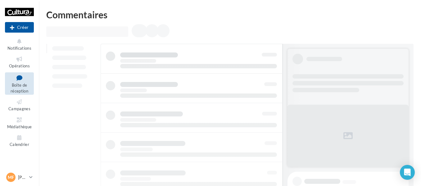  I want to click on button: Créer, so click(19, 27).